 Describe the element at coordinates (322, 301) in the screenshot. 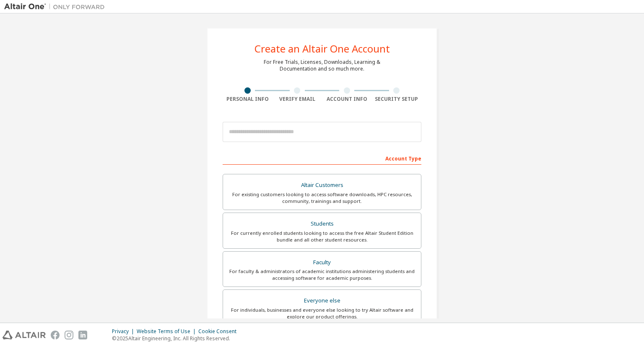

I see `div: Everyone else` at that location.